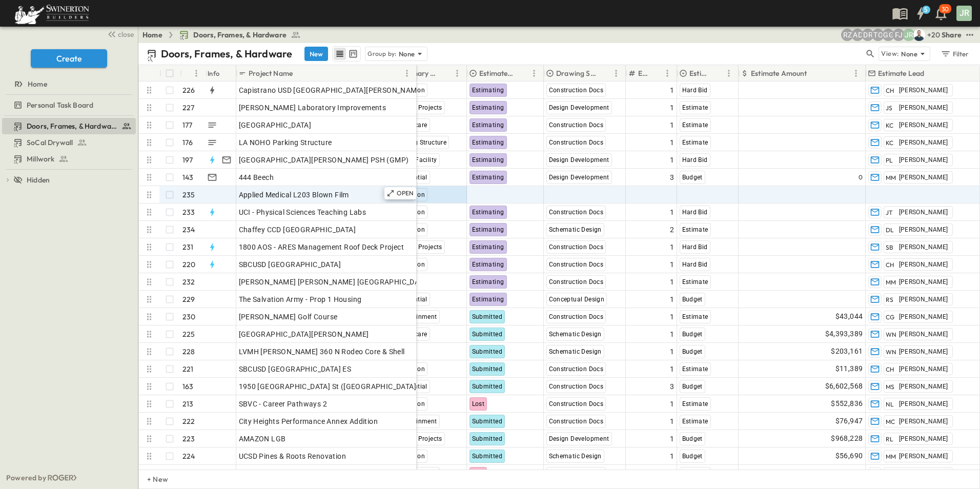 The height and width of the screenshot is (489, 980). I want to click on img: 6c363589ada0b36f064d841b69d3a419a338230e66bb0a533688fa5cc3e9e735.png, so click(51, 13).